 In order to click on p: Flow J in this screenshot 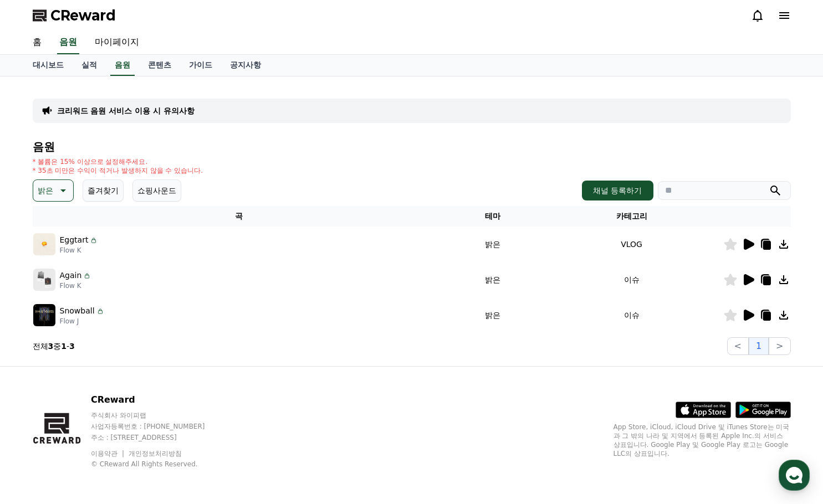, I will do `click(82, 321)`.